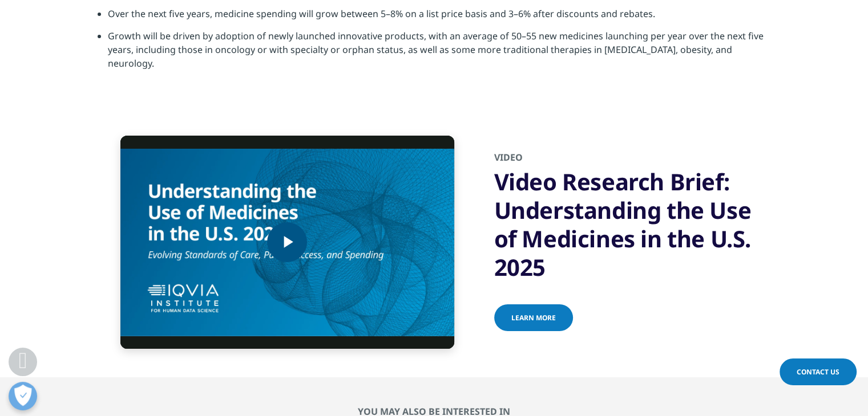 This screenshot has width=868, height=416. Describe the element at coordinates (439, 53) in the screenshot. I see `li: Growth will be driven by adoption of newly launched innovative products, with an average of 50–55...` at that location.